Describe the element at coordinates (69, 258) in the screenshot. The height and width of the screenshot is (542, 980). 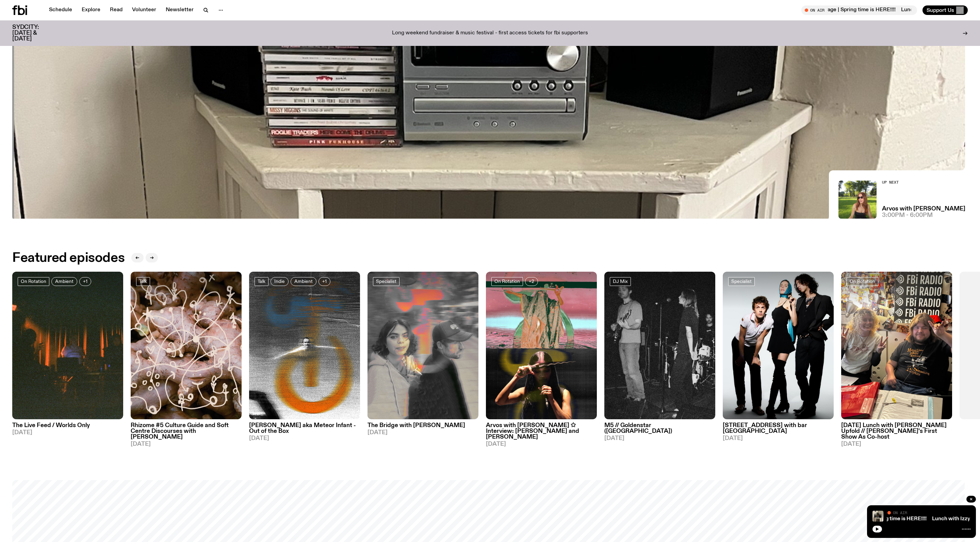
I see `h2: Featured episodes` at that location.